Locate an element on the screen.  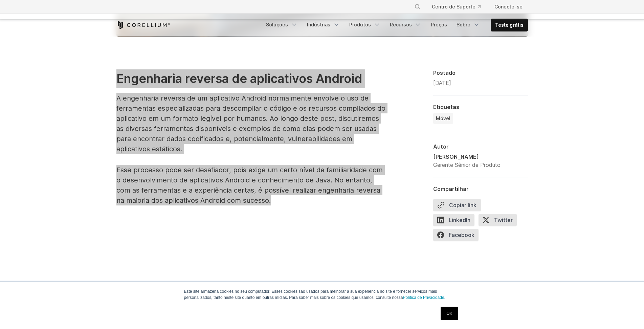
font: Postado is located at coordinates (444, 73).